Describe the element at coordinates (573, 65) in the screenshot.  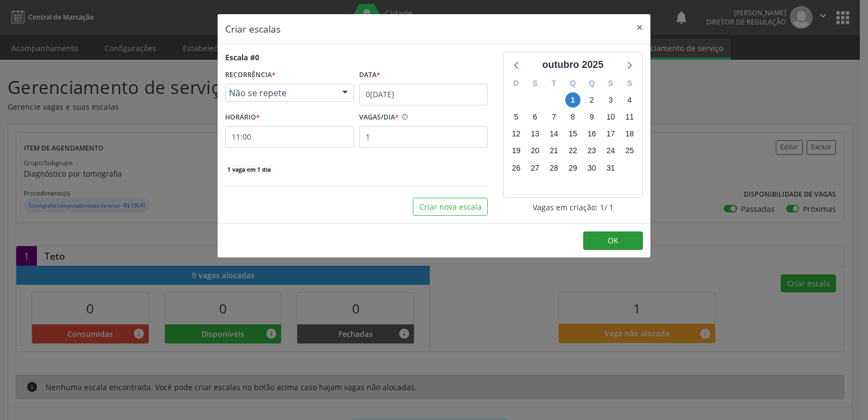
I see `div: outubro 2025` at that location.